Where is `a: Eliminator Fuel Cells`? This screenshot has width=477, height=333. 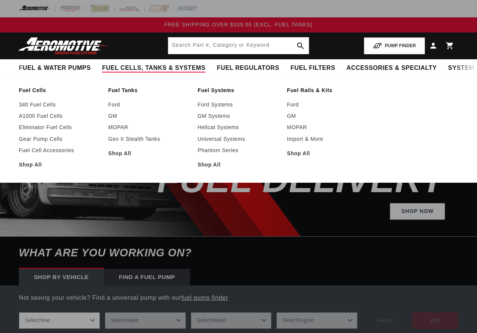
a: Eliminator Fuel Cells is located at coordinates (60, 127).